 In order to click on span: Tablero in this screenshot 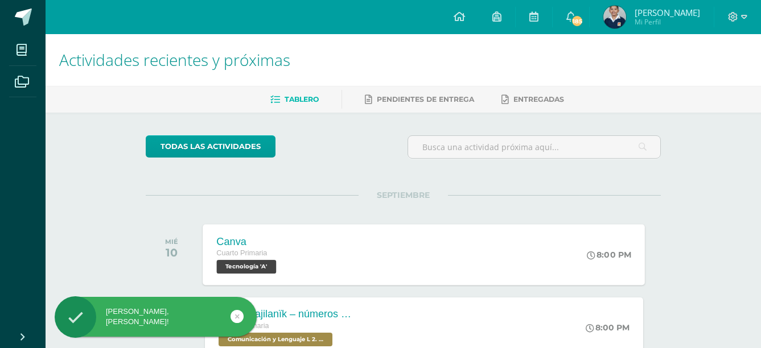, I will do `click(302, 99)`.